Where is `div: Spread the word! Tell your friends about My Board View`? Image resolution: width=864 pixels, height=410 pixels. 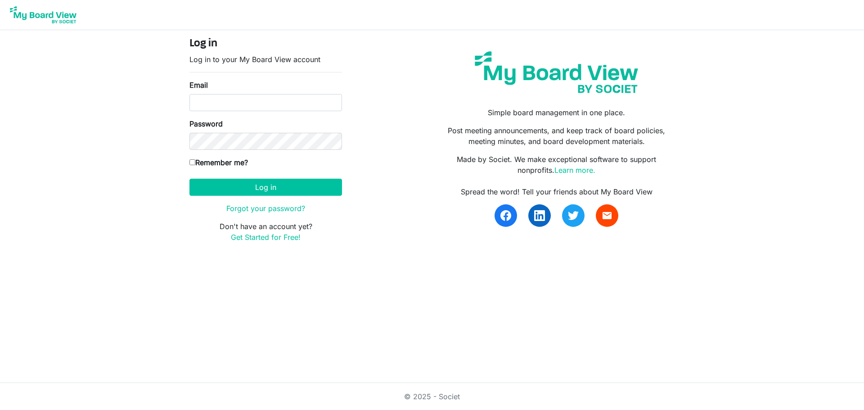 div: Spread the word! Tell your friends about My Board View is located at coordinates (556, 192).